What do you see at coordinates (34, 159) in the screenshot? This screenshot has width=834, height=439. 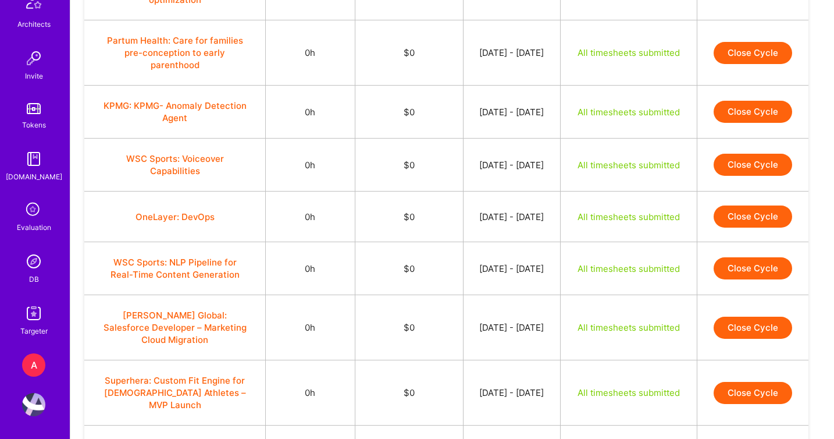 I see `img: guide book` at bounding box center [34, 159].